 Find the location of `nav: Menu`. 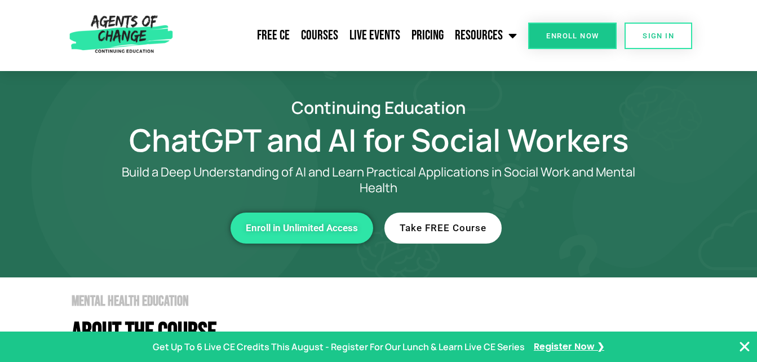

nav: Menu is located at coordinates (350, 35).